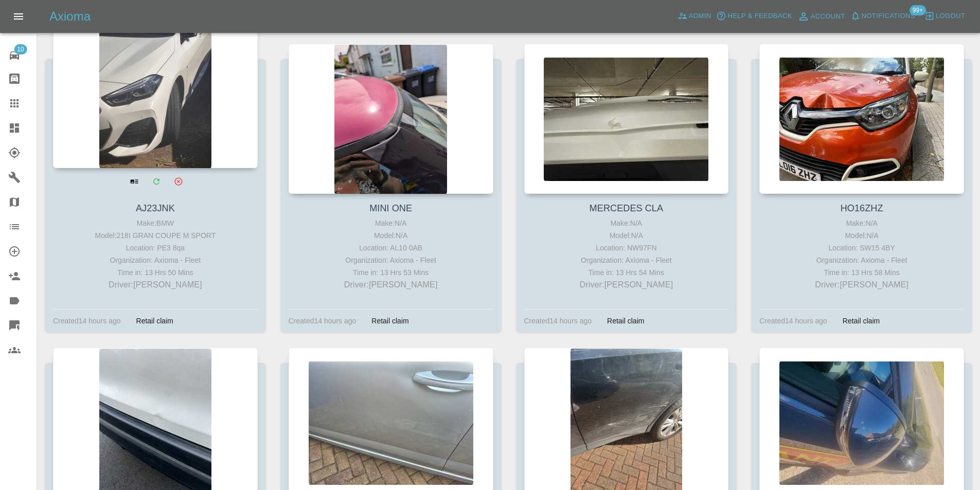 The height and width of the screenshot is (490, 980). What do you see at coordinates (155, 236) in the screenshot?
I see `div: Model: 218I GRAN COUPE M SPORT` at bounding box center [155, 236].